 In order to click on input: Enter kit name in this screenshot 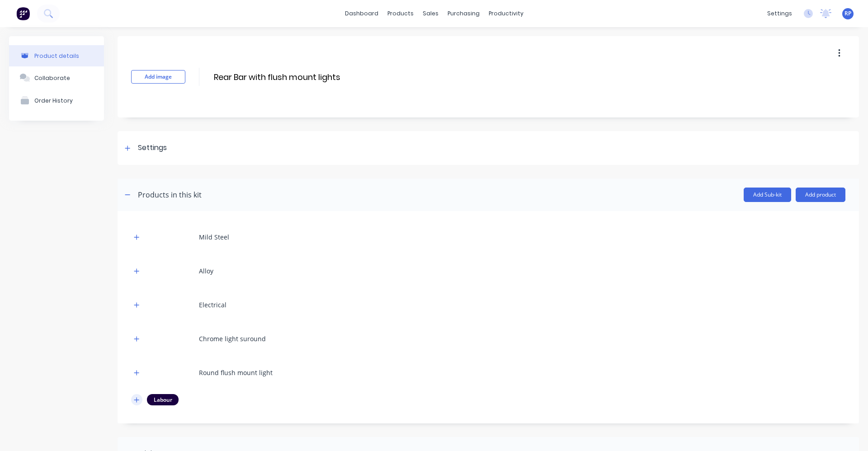, I will do `click(293, 77)`.